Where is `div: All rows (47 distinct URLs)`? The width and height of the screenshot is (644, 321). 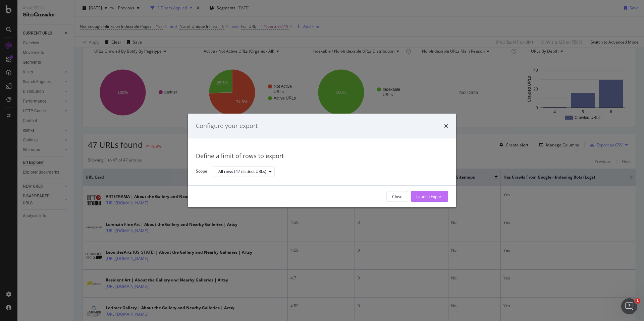
div: All rows (47 distinct URLs) is located at coordinates (242, 172).